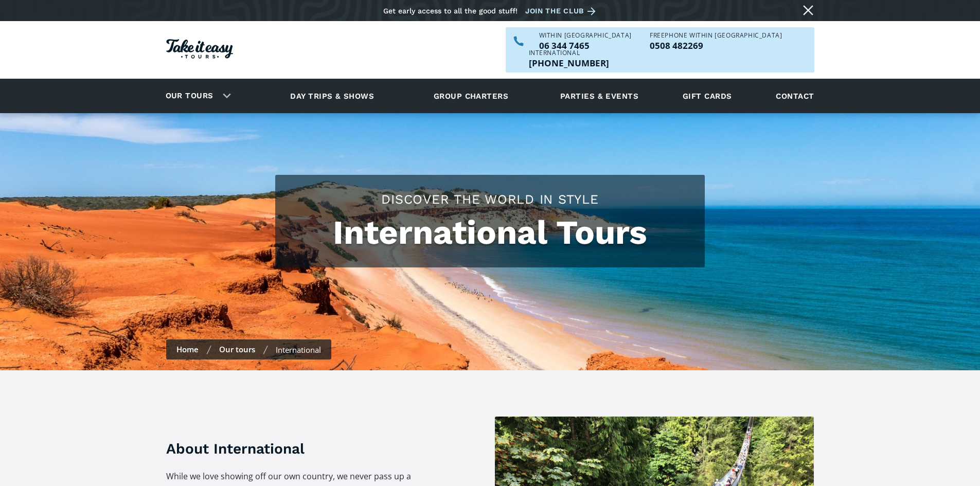  I want to click on a: Contact, so click(795, 96).